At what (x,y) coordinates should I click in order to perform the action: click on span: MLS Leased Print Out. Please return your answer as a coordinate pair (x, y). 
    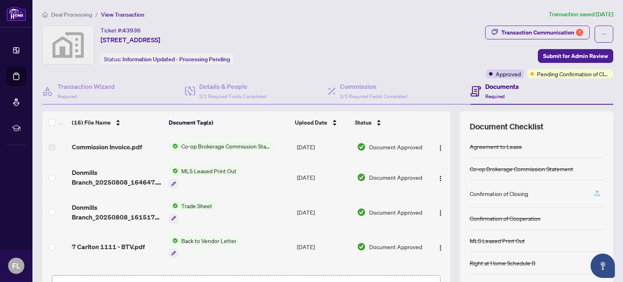
    Looking at the image, I should click on (209, 171).